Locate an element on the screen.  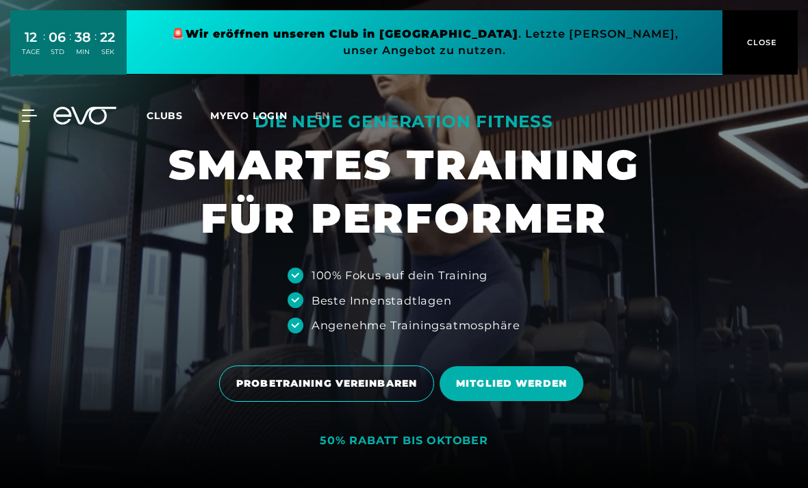
span: CLOSE is located at coordinates (760, 42).